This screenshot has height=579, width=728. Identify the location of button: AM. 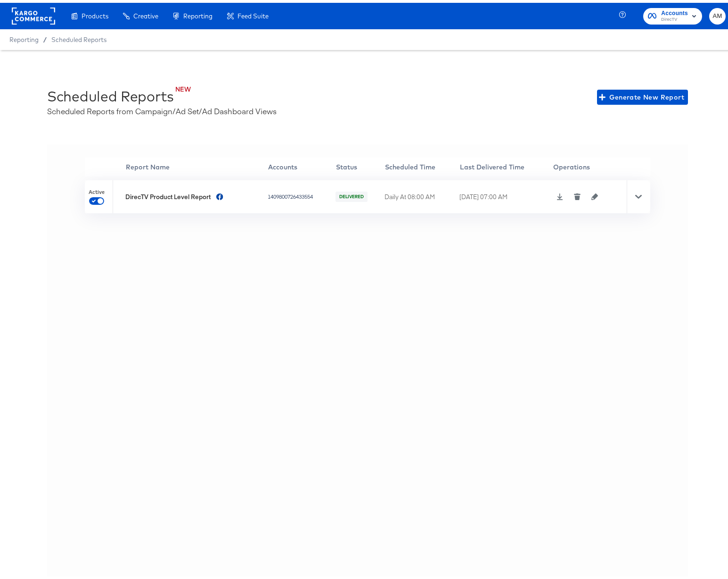
(718, 13).